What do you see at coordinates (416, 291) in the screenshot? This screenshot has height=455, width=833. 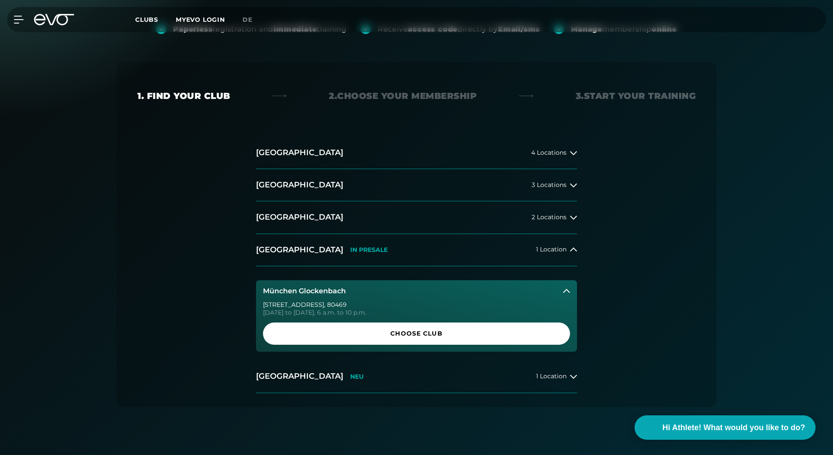 I see `button: München Glockenbach` at bounding box center [416, 291].